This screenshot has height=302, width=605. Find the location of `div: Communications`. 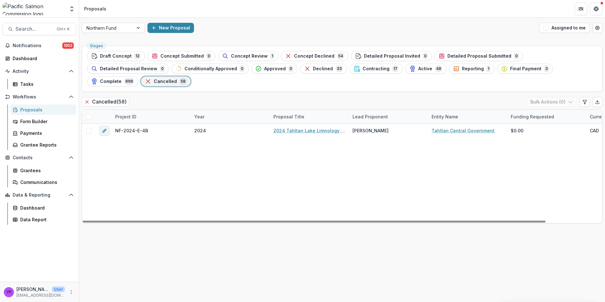

div: Communications is located at coordinates (46, 182).